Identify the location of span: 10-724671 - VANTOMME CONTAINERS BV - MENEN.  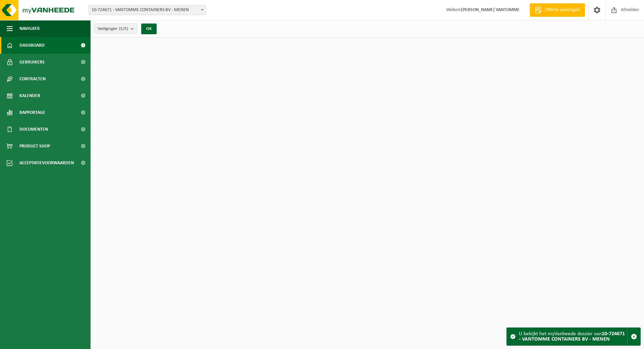
(147, 10).